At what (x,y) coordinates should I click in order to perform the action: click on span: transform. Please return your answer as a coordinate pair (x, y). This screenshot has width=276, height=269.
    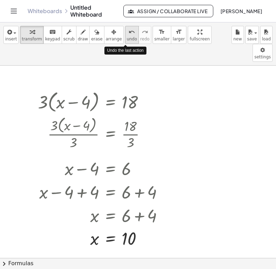
    Looking at the image, I should click on (32, 39).